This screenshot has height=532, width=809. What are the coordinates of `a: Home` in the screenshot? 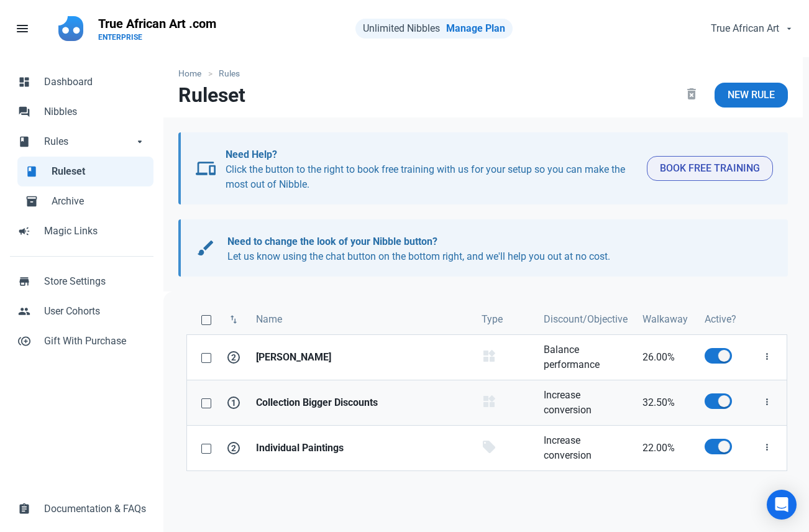 It's located at (193, 74).